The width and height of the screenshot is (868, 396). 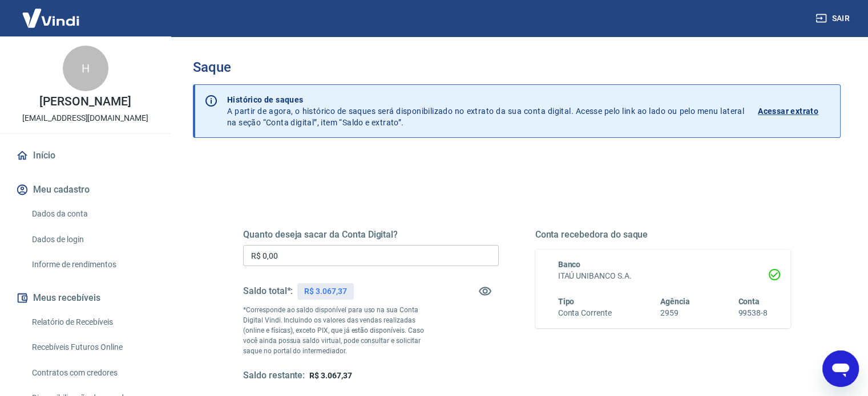 What do you see at coordinates (92, 373) in the screenshot?
I see `a: Contratos com credores` at bounding box center [92, 373].